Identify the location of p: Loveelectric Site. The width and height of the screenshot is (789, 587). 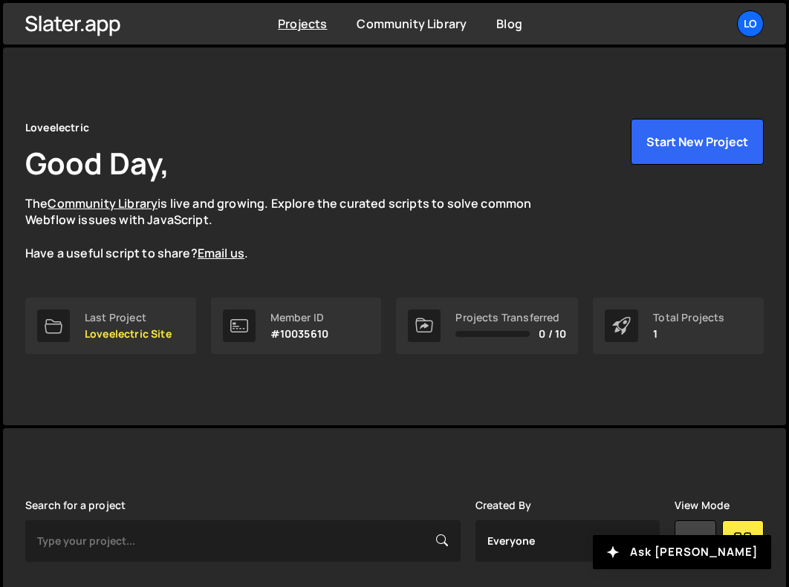
(128, 334).